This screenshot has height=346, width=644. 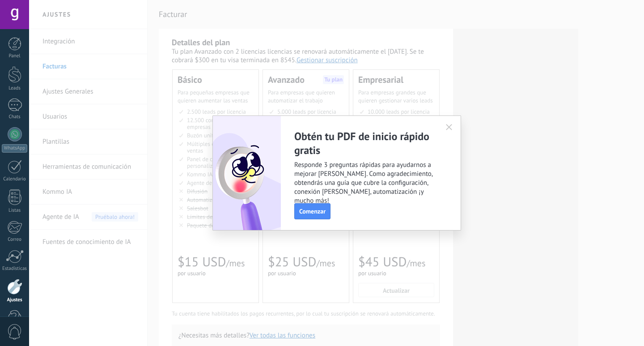 I want to click on h2: Obtén tu PDF de inicio rápido gratis, so click(x=365, y=143).